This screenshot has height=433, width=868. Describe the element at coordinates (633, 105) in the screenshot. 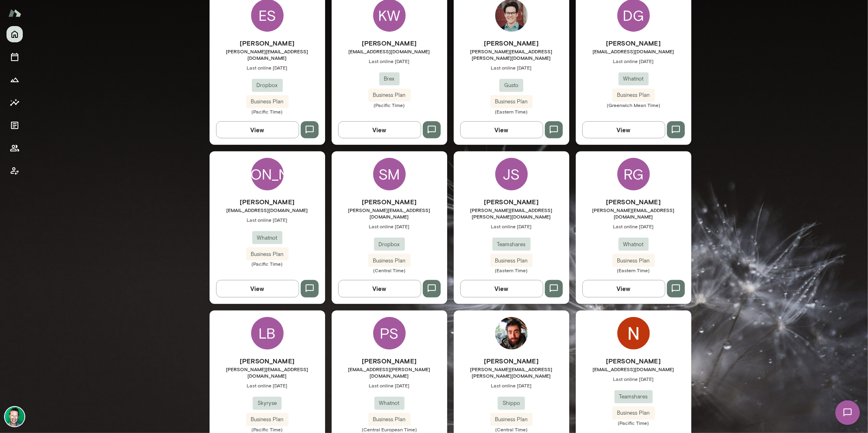

I see `span: (Greenwich Mean Time)` at that location.